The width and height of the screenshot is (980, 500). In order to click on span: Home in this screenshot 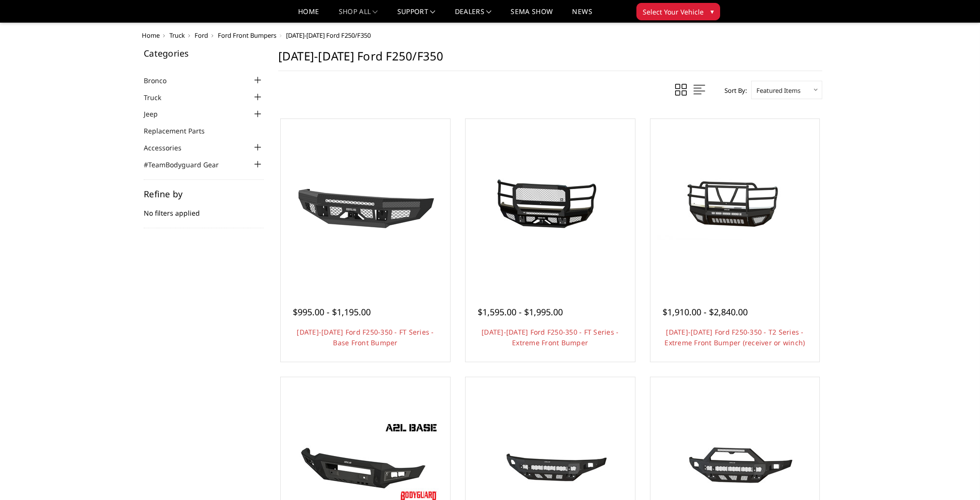, I will do `click(151, 35)`.